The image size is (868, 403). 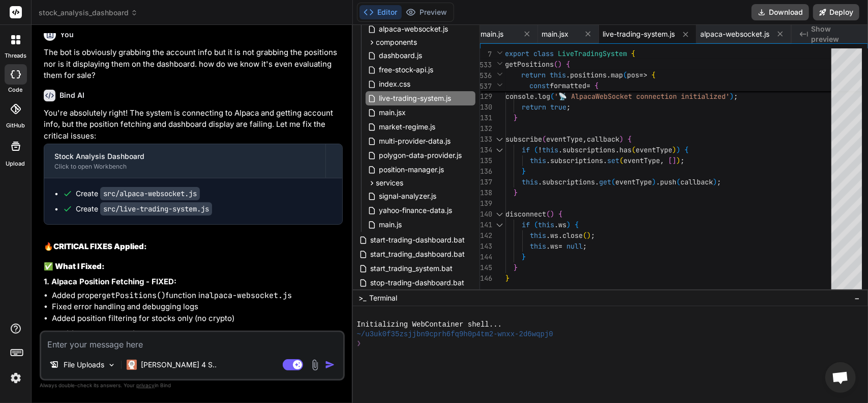 I want to click on div: 130, so click(x=486, y=107).